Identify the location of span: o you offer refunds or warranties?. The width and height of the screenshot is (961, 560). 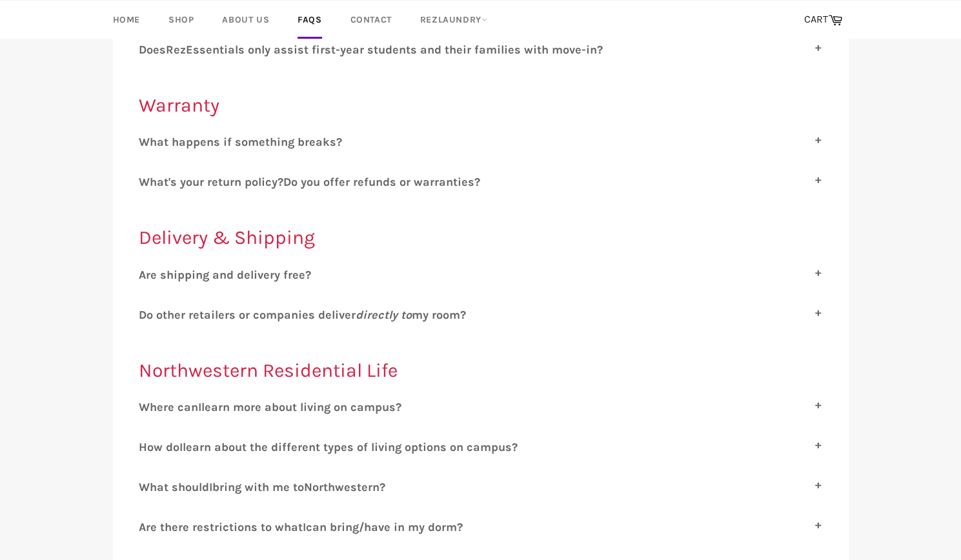
(386, 182).